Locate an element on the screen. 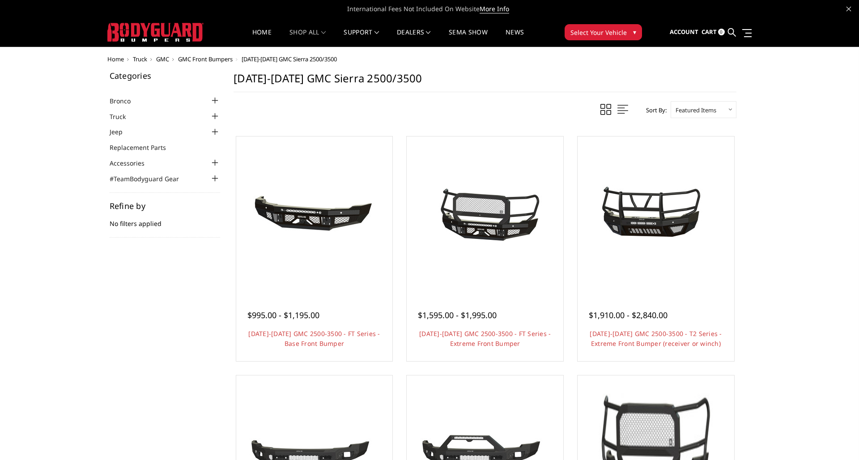 The height and width of the screenshot is (460, 859). button: Select Your Vehicle is located at coordinates (603, 32).